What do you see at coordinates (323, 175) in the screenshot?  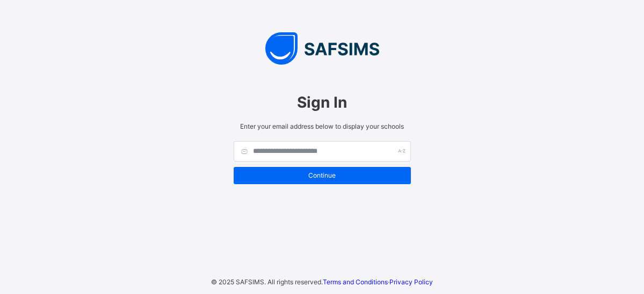 I see `span: Continue` at bounding box center [323, 175].